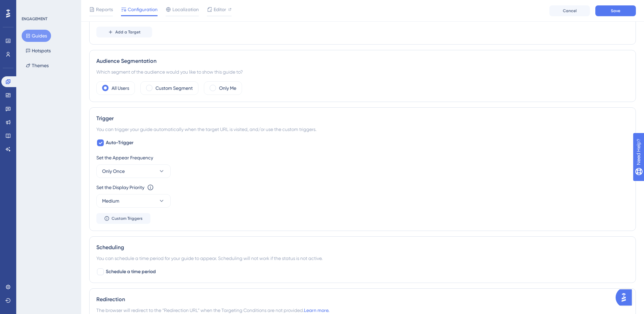 The image size is (644, 314). What do you see at coordinates (38, 51) in the screenshot?
I see `button: Hotspots` at bounding box center [38, 51].